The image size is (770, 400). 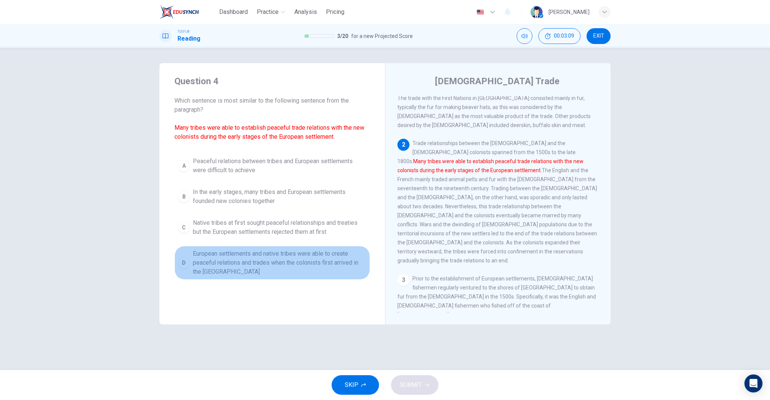 I want to click on a: Dashboard, so click(x=234, y=12).